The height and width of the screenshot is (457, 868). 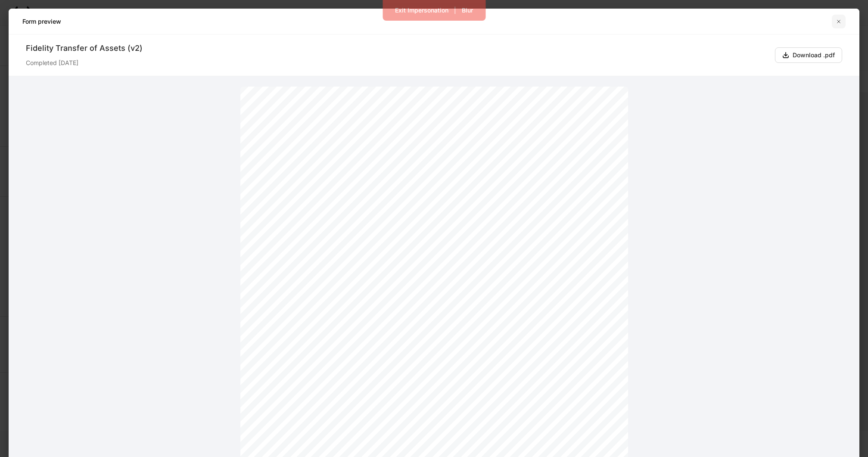 What do you see at coordinates (814, 55) in the screenshot?
I see `div: Download .pdf` at bounding box center [814, 55].